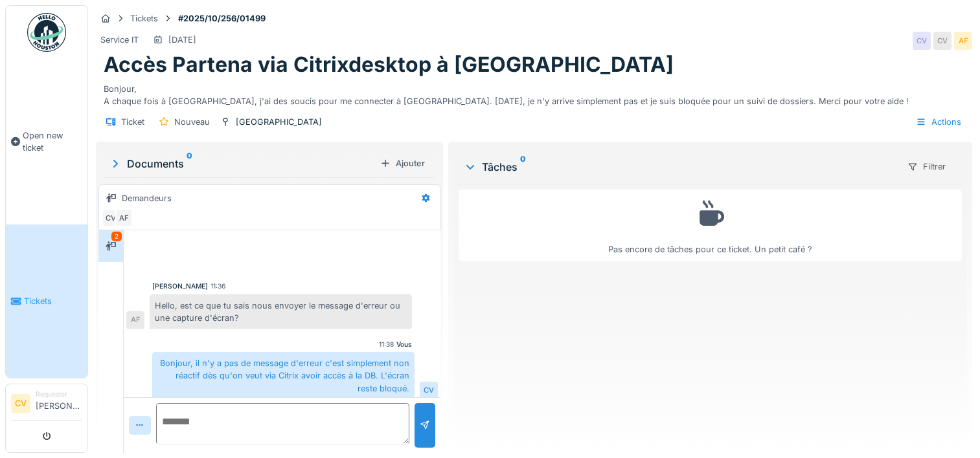  What do you see at coordinates (21, 404) in the screenshot?
I see `li: CV` at bounding box center [21, 404].